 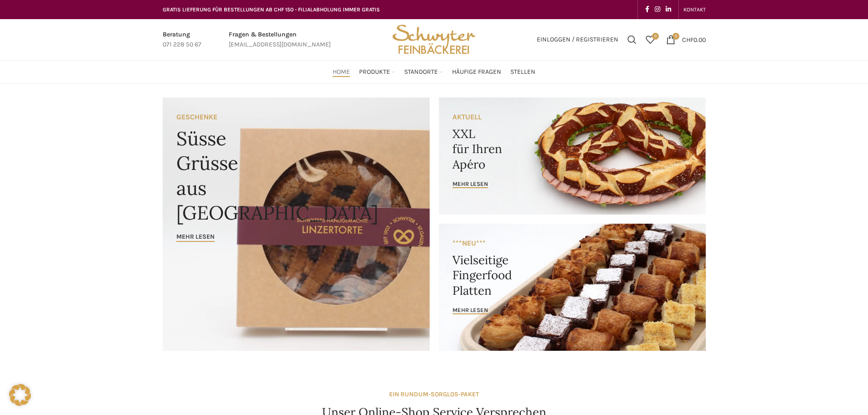 What do you see at coordinates (685, 40) in the screenshot?
I see `a: 0 CHF0.00` at bounding box center [685, 40].